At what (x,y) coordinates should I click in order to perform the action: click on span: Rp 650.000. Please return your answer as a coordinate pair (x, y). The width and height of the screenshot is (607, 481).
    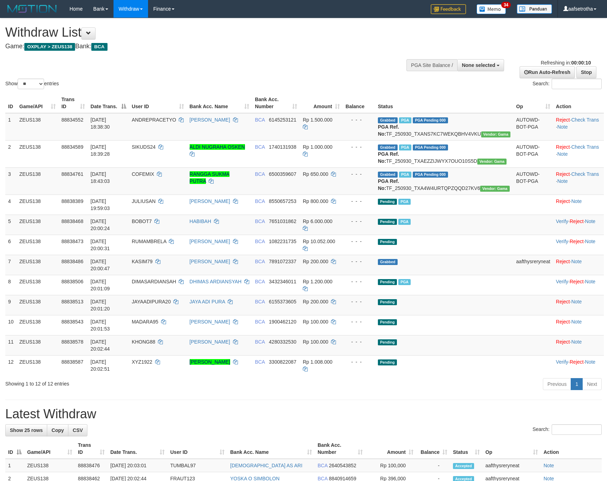
    Looking at the image, I should click on (315, 174).